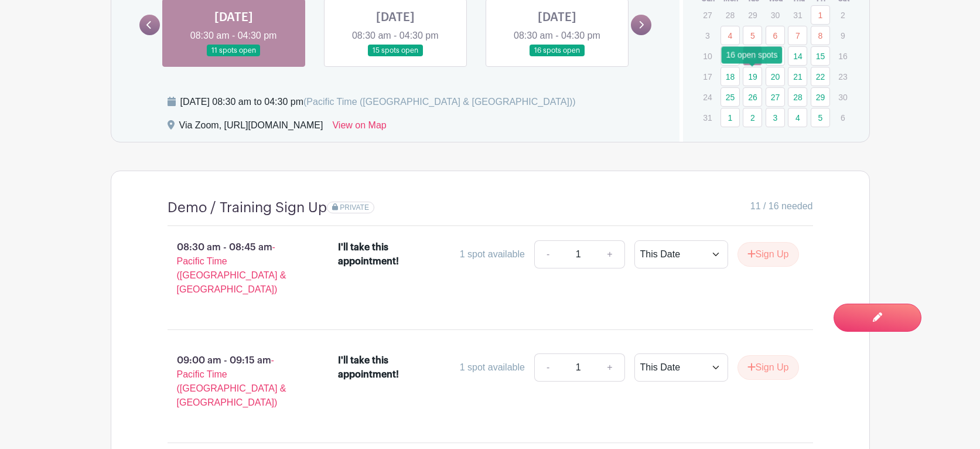 This screenshot has height=449, width=980. What do you see at coordinates (235, 268) in the screenshot?
I see `p: 08:30 am - 08:45 am` at bounding box center [235, 268].